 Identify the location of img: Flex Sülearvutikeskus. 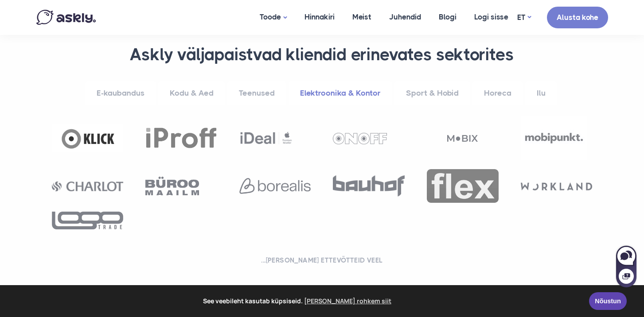
(463, 186).